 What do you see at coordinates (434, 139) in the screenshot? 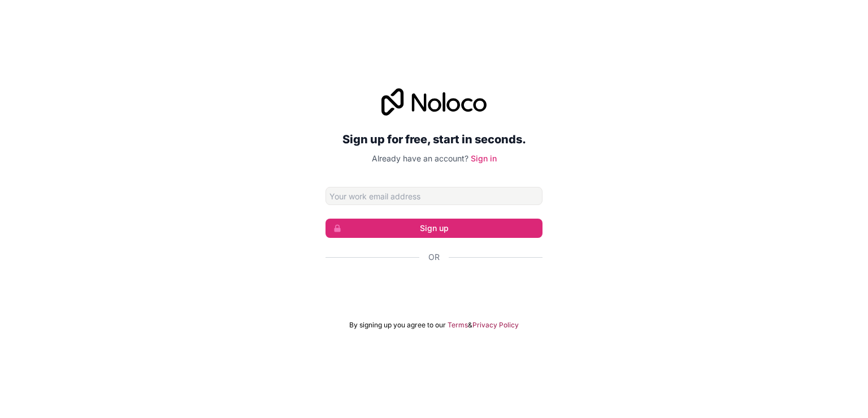
I see `h2: Sign up for free, start in seconds.` at bounding box center [434, 139].